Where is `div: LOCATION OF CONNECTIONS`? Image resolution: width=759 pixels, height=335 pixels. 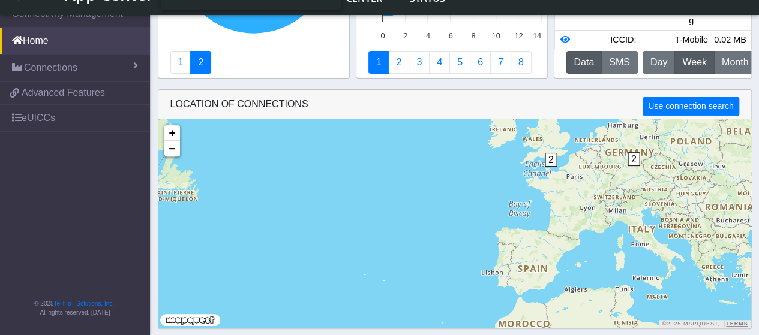
div: LOCATION OF CONNECTIONS is located at coordinates (455, 104).